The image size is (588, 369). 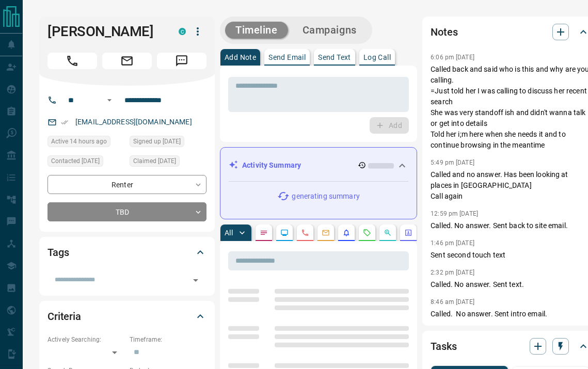 What do you see at coordinates (127, 184) in the screenshot?
I see `div: Renter` at bounding box center [127, 184].